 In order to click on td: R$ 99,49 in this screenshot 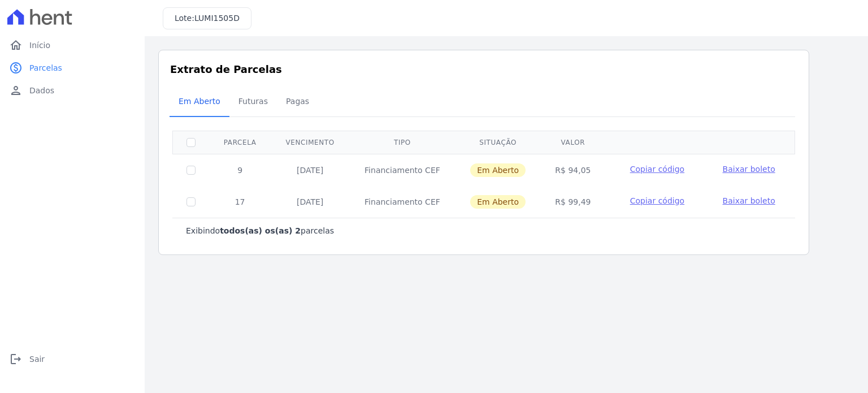, I will do `click(573, 202)`.